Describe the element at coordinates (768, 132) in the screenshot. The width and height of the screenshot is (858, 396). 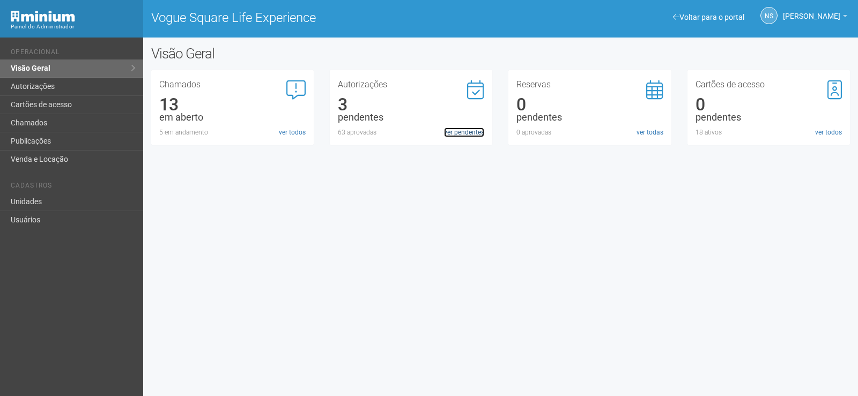
I see `div: 18 ativos` at that location.